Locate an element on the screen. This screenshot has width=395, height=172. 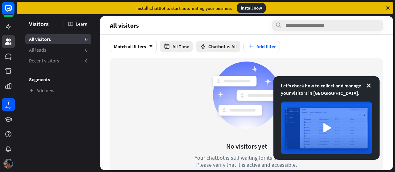
span: Visitors is located at coordinates (39, 24).